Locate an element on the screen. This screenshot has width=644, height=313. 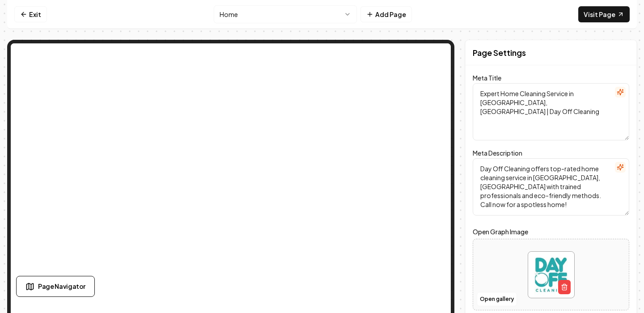
label: Open Graph Image is located at coordinates (551, 232).